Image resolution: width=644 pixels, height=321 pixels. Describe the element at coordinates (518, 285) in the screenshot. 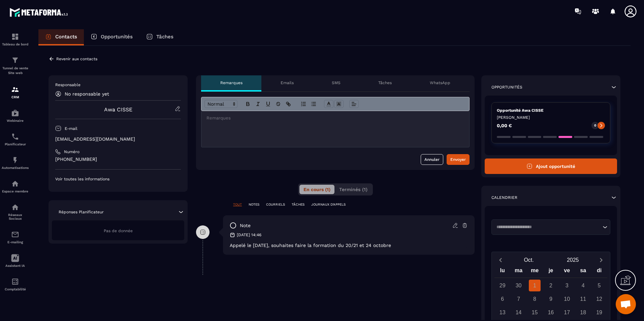

I see `div: 30` at that location.